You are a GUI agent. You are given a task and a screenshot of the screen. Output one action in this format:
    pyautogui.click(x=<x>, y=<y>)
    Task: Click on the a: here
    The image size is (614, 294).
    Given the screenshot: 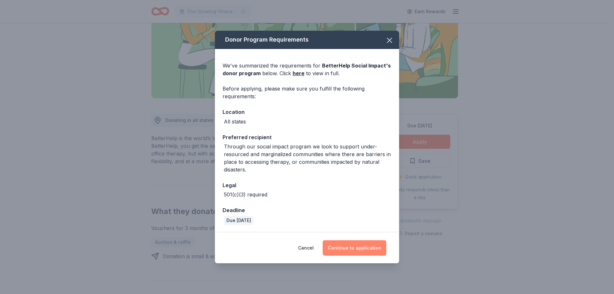 What is the action you would take?
    pyautogui.click(x=299, y=73)
    